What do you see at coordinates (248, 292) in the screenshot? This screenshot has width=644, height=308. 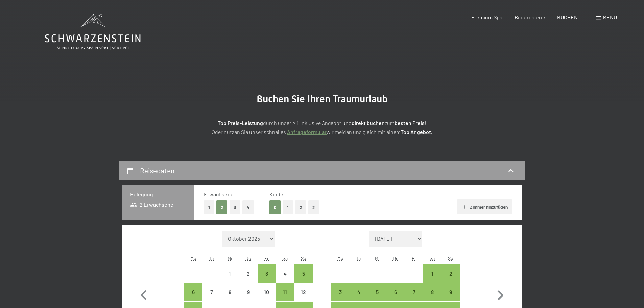 I see `div: Thu Oct 09 2025` at bounding box center [248, 292].